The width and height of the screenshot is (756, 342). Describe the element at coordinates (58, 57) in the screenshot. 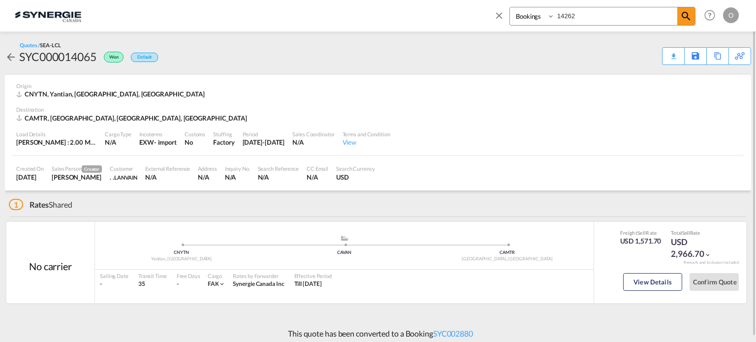

I see `div: SYC000014065` at that location.